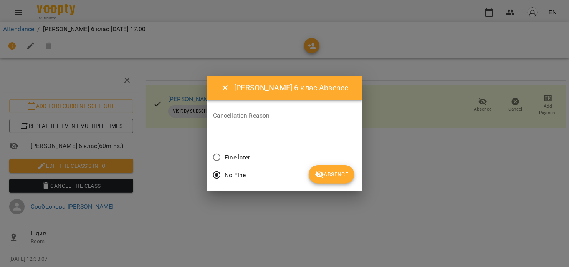 The image size is (569, 267). What do you see at coordinates (331, 174) in the screenshot?
I see `span: Absence` at bounding box center [331, 174].